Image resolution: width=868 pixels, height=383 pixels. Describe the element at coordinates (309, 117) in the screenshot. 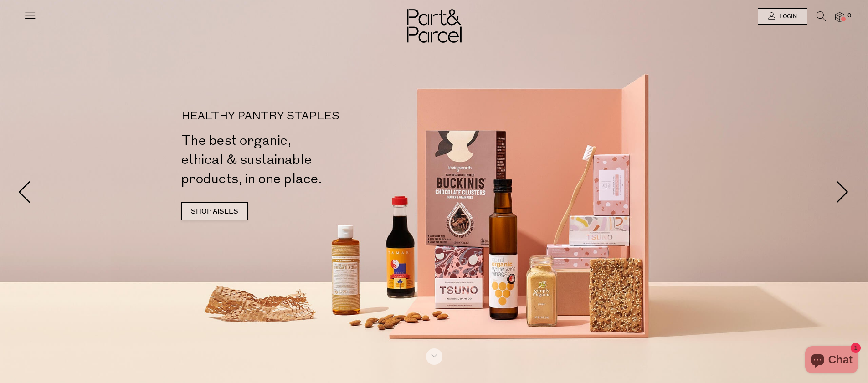

I see `p: HEALTHY PANTRY STAPLES` at that location.